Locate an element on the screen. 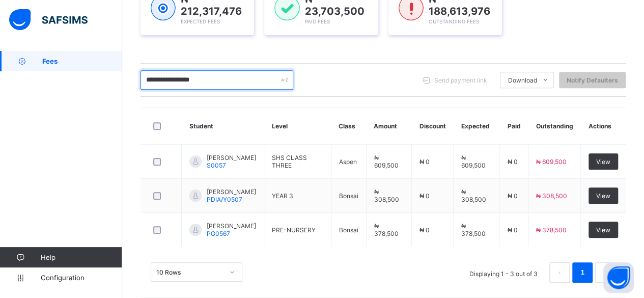  th: Paid is located at coordinates (514, 126).